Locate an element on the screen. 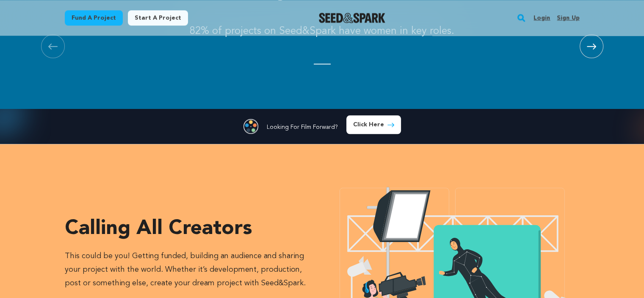 Image resolution: width=644 pixels, height=298 pixels. p: Looking For Film Forward? is located at coordinates (302, 127).